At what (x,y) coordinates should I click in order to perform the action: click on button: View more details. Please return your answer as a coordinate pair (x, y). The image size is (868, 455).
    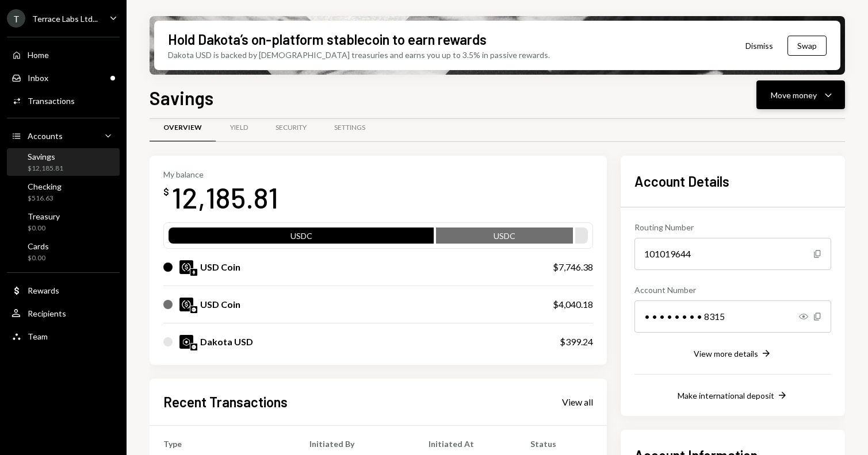
    Looking at the image, I should click on (733, 354).